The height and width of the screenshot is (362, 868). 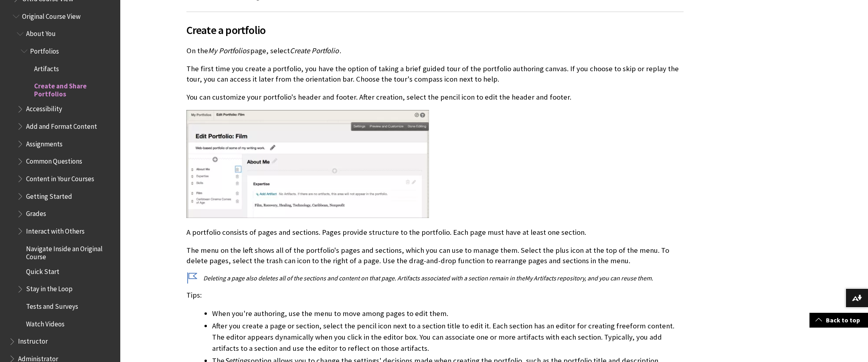 What do you see at coordinates (61, 125) in the screenshot?
I see `span: Add and Format Content` at bounding box center [61, 125].